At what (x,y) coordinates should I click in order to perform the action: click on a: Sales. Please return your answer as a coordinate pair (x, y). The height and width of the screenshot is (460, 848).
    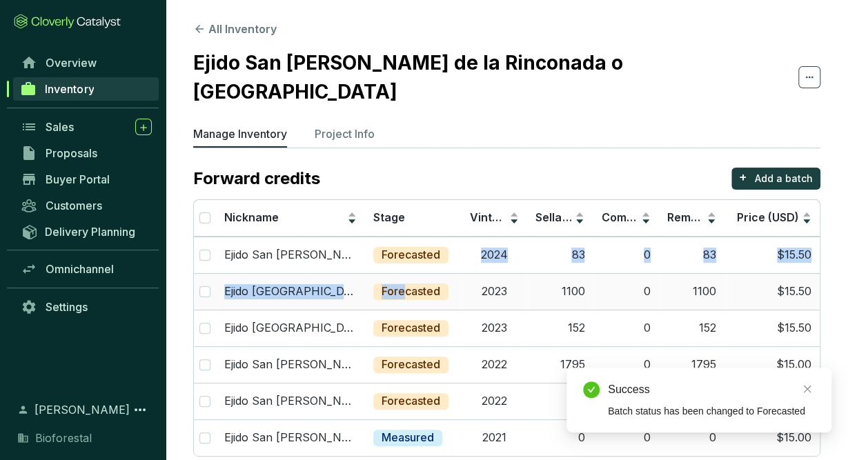
    Looking at the image, I should click on (86, 127).